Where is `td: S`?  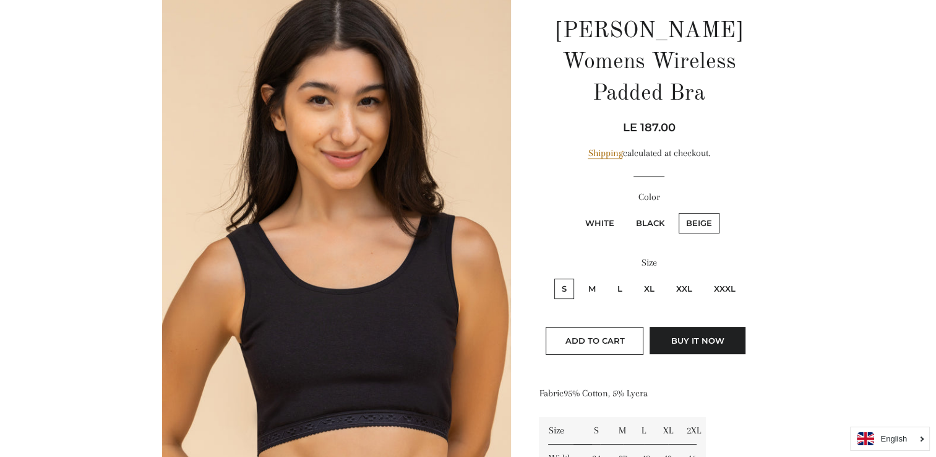 td: S is located at coordinates (596, 430).